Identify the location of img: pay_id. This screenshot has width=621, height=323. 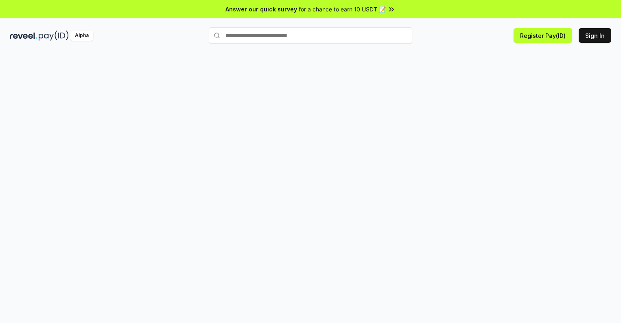
(54, 35).